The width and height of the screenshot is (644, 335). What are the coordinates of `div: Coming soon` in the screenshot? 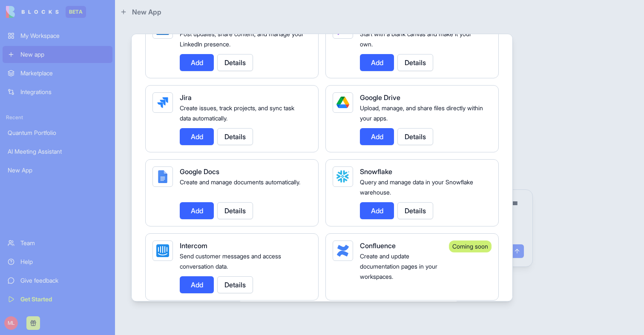 It's located at (470, 246).